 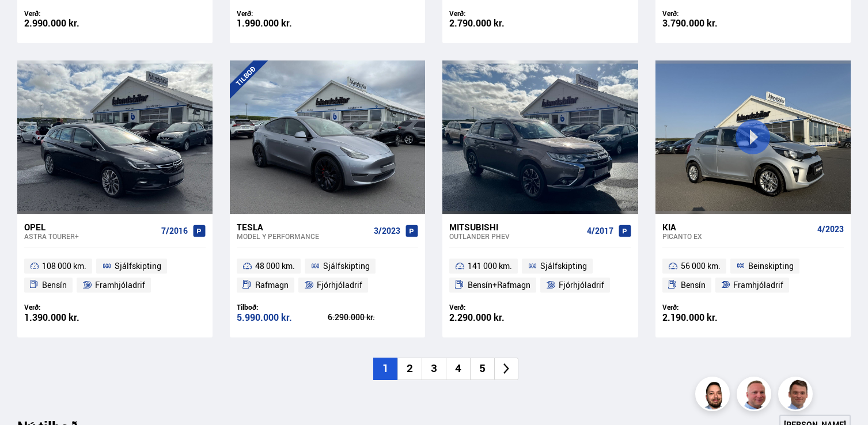 I want to click on div: Mitsubishi, so click(x=515, y=227).